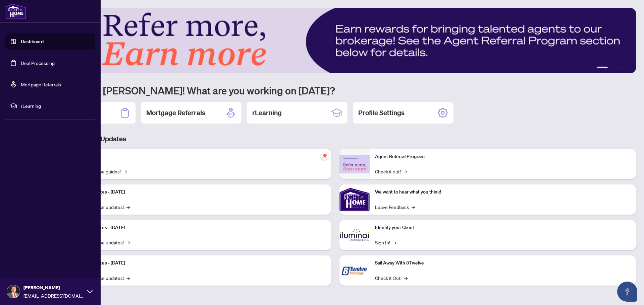  I want to click on img: Profile Icon, so click(14, 292).